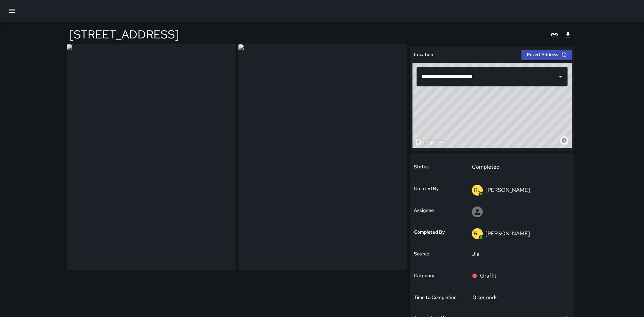  I want to click on h6: Created By, so click(426, 189).